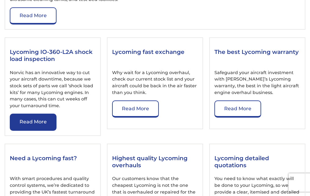 The height and width of the screenshot is (196, 310). Describe the element at coordinates (258, 162) in the screenshot. I see `h3: Lycoming detailed quotations` at that location.